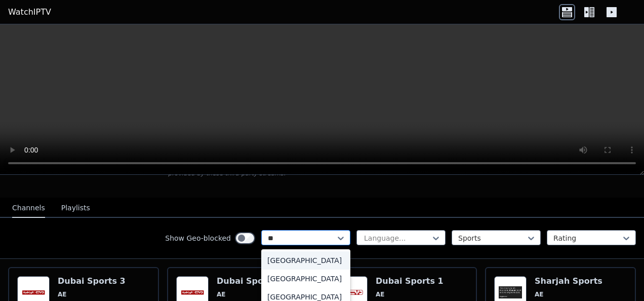 This screenshot has height=301, width=644. What do you see at coordinates (28, 208) in the screenshot?
I see `button: Channels` at bounding box center [28, 208].